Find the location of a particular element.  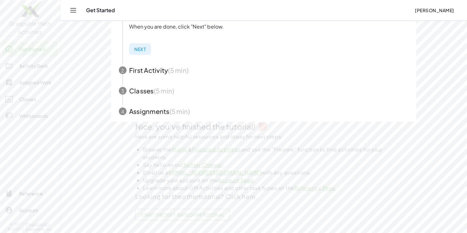

div: Classes is located at coordinates (37, 99).